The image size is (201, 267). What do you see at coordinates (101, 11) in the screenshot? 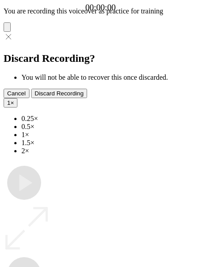
I see `p: You are recording this voiceover as practice for training` at bounding box center [101, 11].